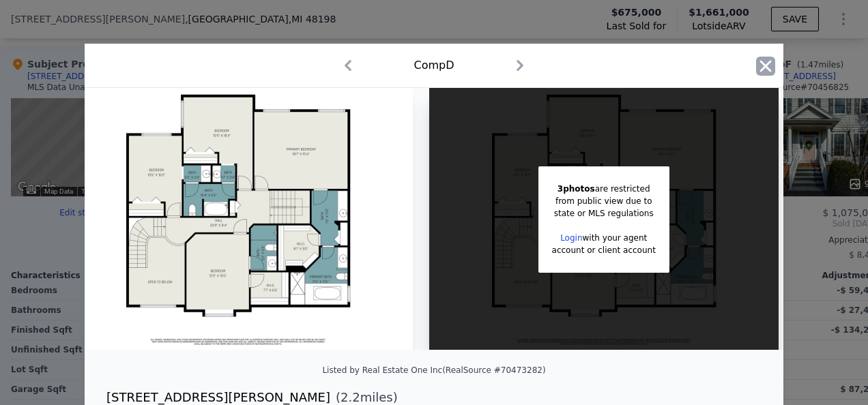 The width and height of the screenshot is (868, 405). I want to click on div: account or client account, so click(604, 250).